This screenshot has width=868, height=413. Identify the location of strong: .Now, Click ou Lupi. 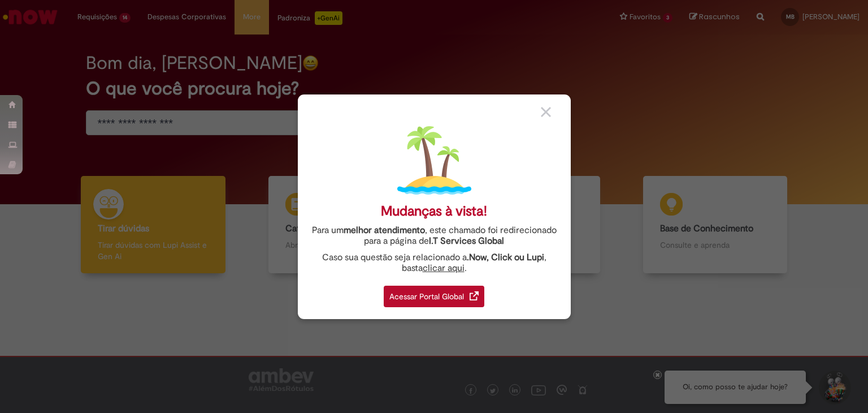
(506, 258).